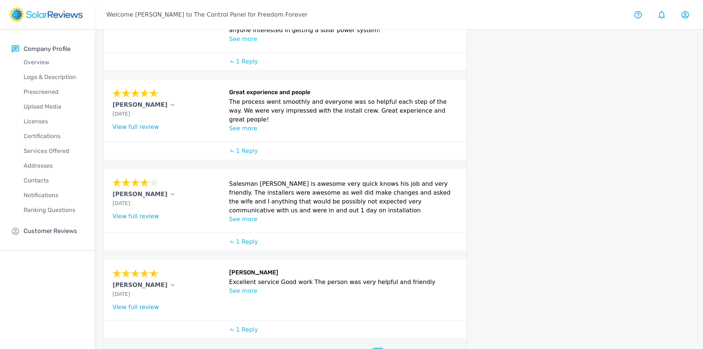 The height and width of the screenshot is (349, 703). What do you see at coordinates (53, 195) in the screenshot?
I see `a: Notifications` at bounding box center [53, 195].